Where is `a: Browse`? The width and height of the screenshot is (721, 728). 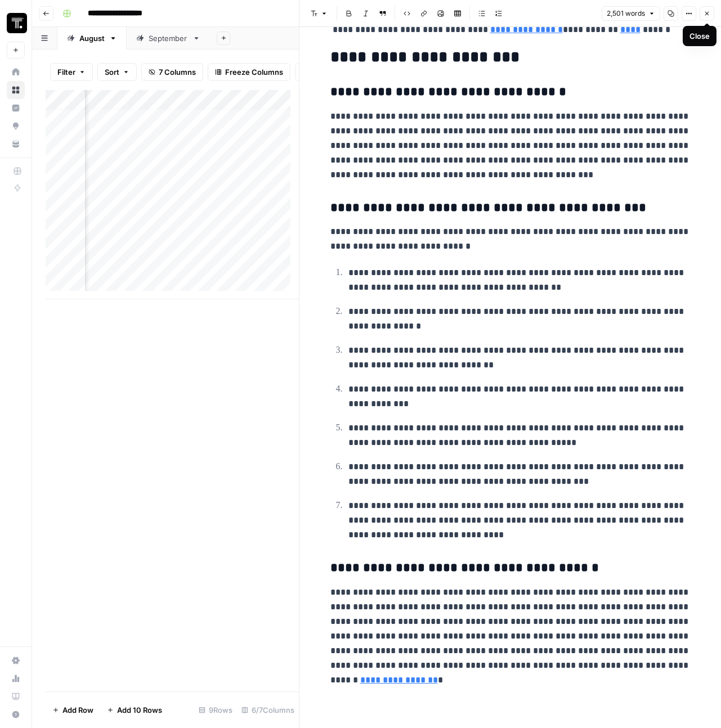 a: Browse is located at coordinates (15, 90).